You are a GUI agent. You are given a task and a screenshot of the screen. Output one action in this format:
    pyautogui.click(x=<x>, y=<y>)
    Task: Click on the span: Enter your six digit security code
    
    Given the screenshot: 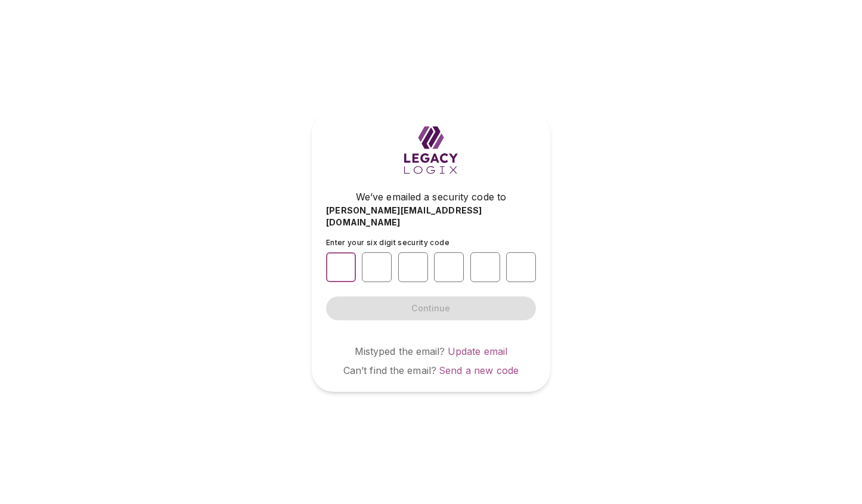 What is the action you would take?
    pyautogui.click(x=387, y=242)
    